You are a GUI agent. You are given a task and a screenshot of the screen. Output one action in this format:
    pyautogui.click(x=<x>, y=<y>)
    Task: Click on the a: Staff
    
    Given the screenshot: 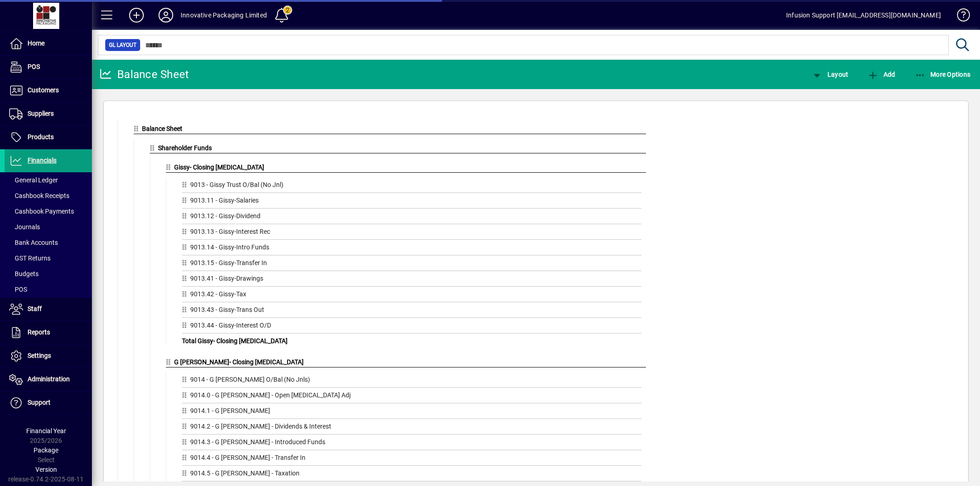 What is the action you would take?
    pyautogui.click(x=48, y=310)
    